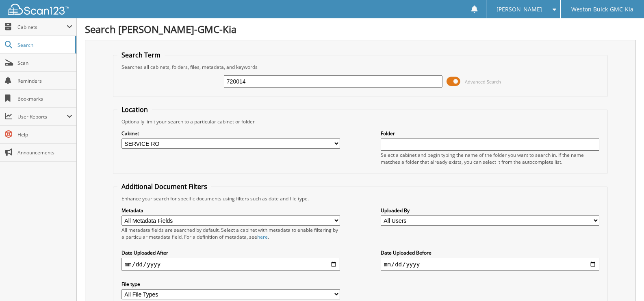 The width and height of the screenshot is (644, 301). What do you see at coordinates (231, 210) in the screenshot?
I see `label: Metadata` at bounding box center [231, 210].